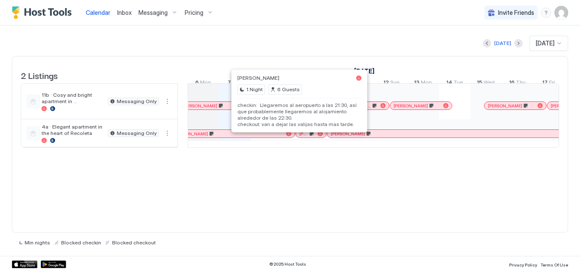  Describe the element at coordinates (153, 13) in the screenshot. I see `span: Messaging` at that location.